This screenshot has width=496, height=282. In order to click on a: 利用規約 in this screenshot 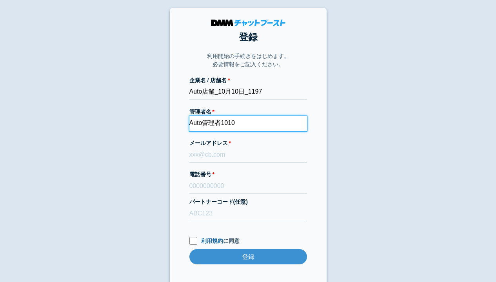, I will do `click(212, 241)`.